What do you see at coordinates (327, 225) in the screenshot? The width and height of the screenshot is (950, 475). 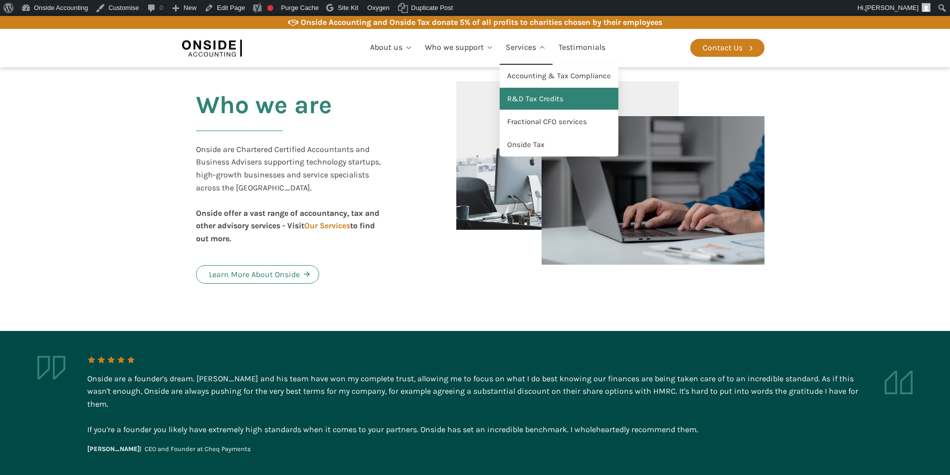 I see `a: Our Services` at bounding box center [327, 225].